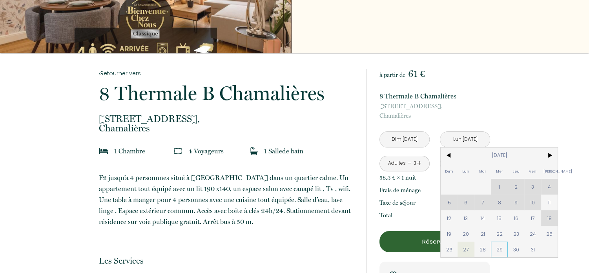  I want to click on span: 14, so click(483, 218).